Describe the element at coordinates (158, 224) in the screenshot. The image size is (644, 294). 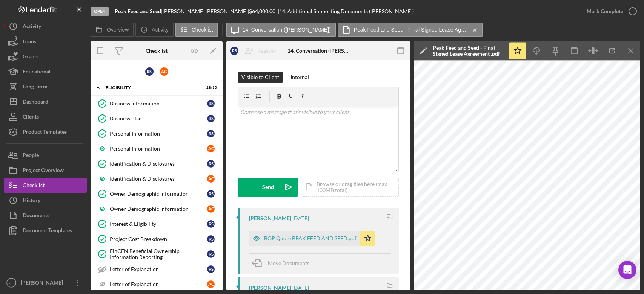
I see `div: Interest & Eligibility` at that location.